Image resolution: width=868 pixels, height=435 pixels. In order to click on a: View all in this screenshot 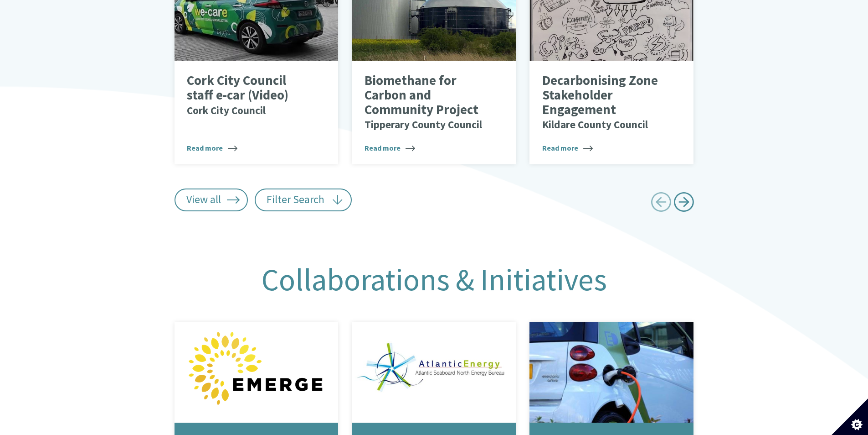, I will do `click(212, 200)`.